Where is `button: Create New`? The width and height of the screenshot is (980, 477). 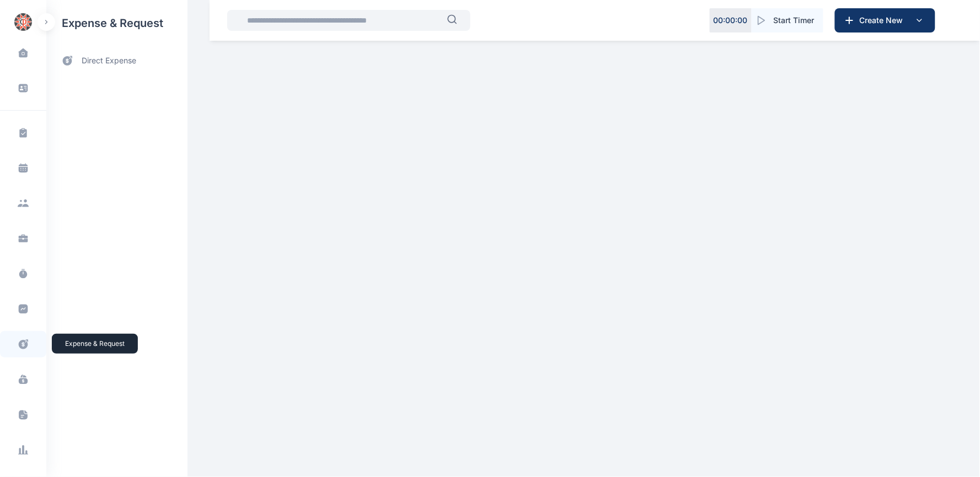
button: Create New is located at coordinates (885, 20).